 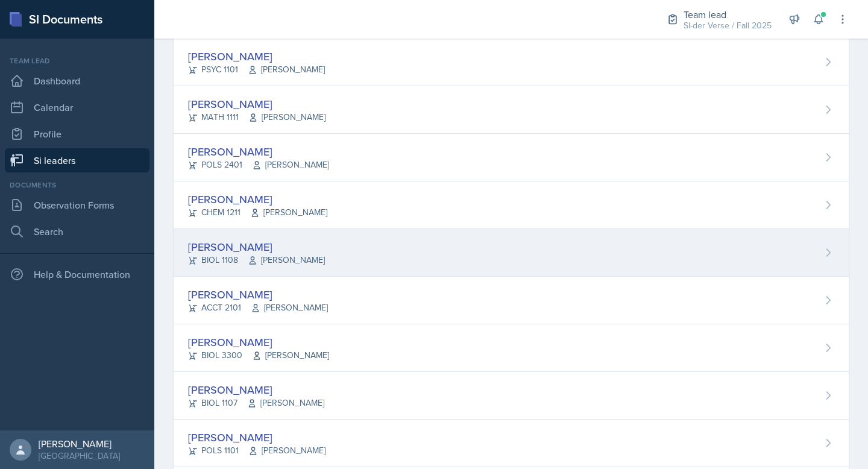 What do you see at coordinates (258, 307) in the screenshot?
I see `div: ACCT 2101` at bounding box center [258, 307].